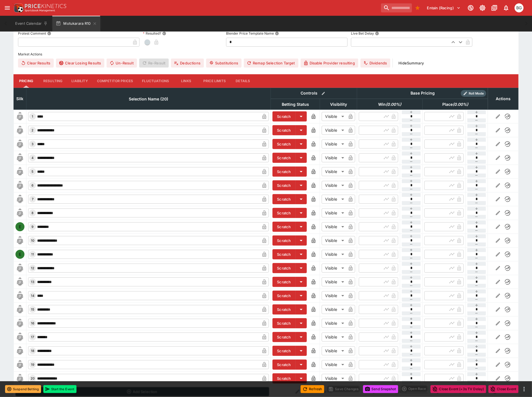 The height and width of the screenshot is (397, 532). I want to click on button: Select Tenant, so click(444, 8).